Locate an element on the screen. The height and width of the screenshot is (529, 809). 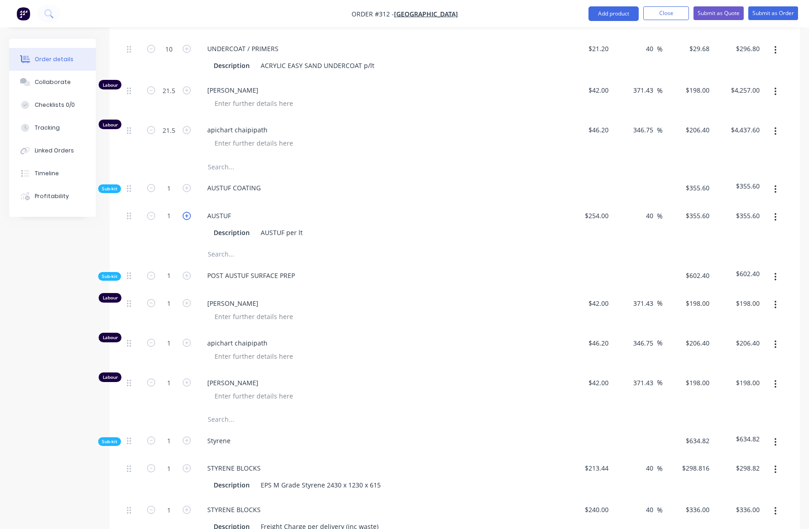
button: Tracking is located at coordinates (53, 128).